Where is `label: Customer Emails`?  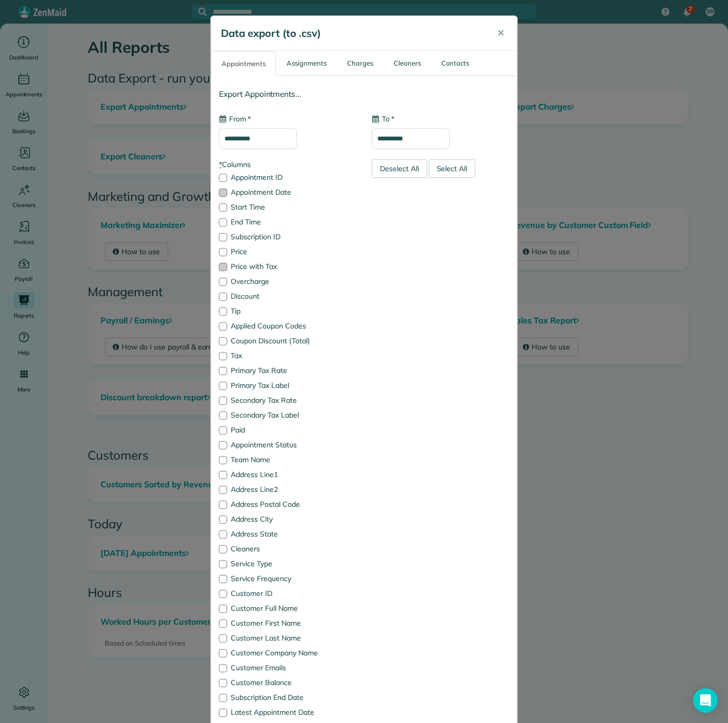
label: Customer Emails is located at coordinates (287, 667).